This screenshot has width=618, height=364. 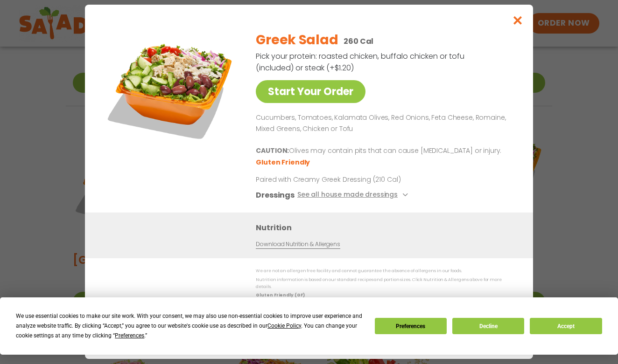 I want to click on p: Paired with Creamy Greek Dressing (210 Cal), so click(x=342, y=180).